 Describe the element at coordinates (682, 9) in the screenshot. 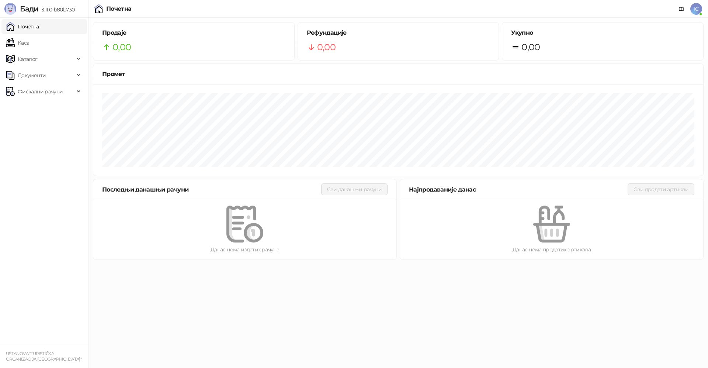

I see `a: Документација` at that location.